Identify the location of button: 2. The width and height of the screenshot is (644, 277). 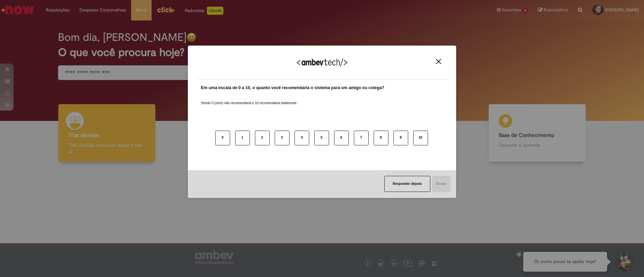
(262, 138).